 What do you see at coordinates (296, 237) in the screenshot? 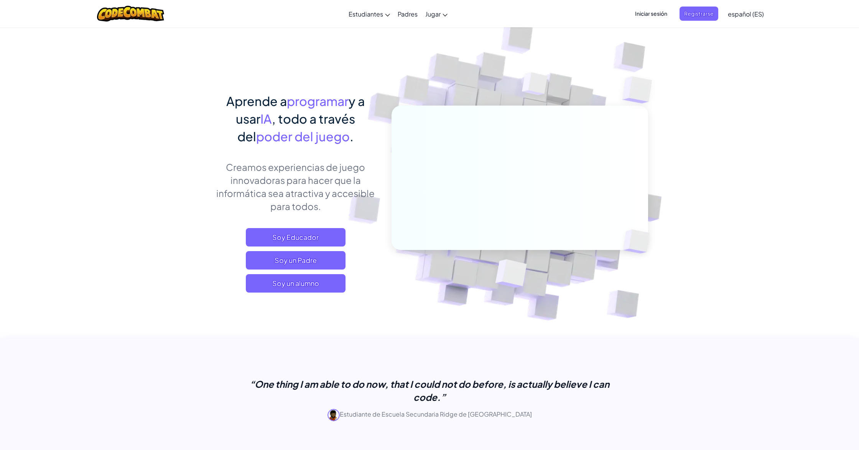
I see `span: Soy Educador` at bounding box center [296, 237].